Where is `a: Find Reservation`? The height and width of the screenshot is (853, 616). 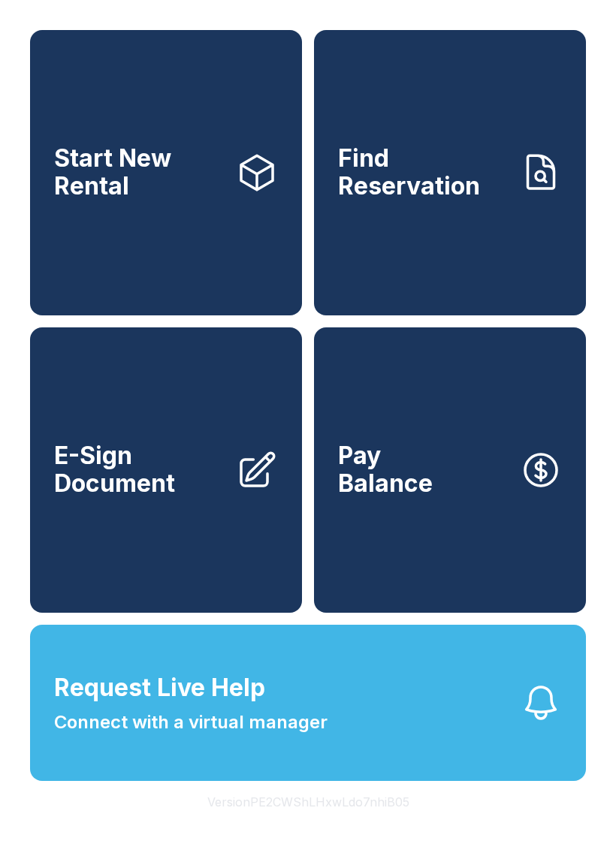 a: Find Reservation is located at coordinates (450, 173).